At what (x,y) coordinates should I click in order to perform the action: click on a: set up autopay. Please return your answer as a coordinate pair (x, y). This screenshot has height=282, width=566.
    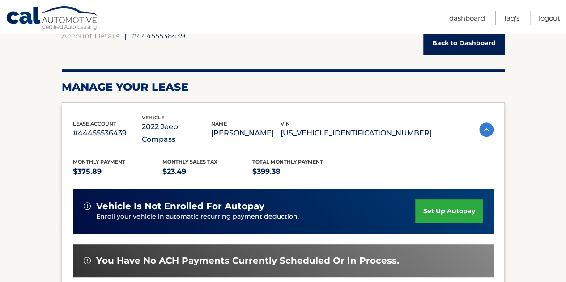
    Looking at the image, I should click on (448, 211).